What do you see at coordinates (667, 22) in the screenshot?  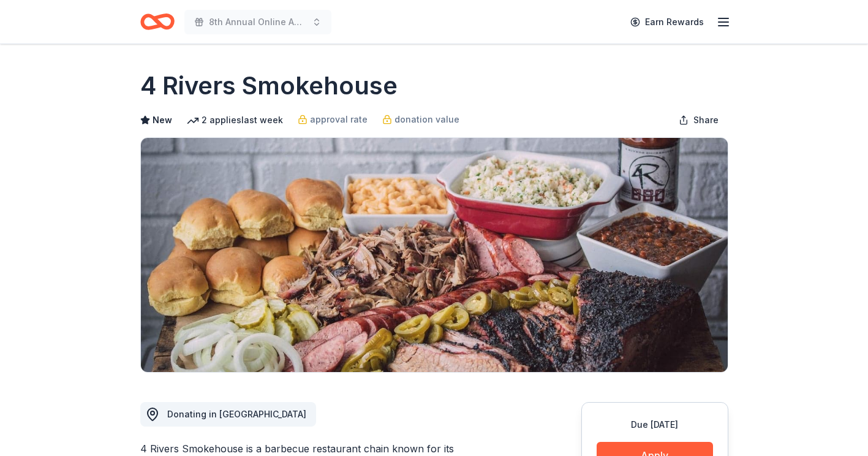 I see `a: Earn Rewards` at bounding box center [667, 22].